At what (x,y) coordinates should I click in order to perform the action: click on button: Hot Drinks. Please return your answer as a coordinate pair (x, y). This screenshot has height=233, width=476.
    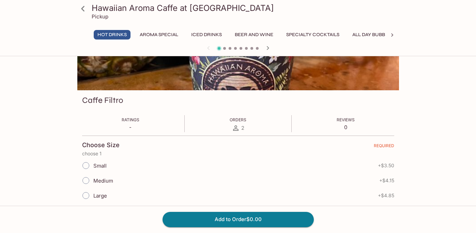
    Looking at the image, I should click on (112, 35).